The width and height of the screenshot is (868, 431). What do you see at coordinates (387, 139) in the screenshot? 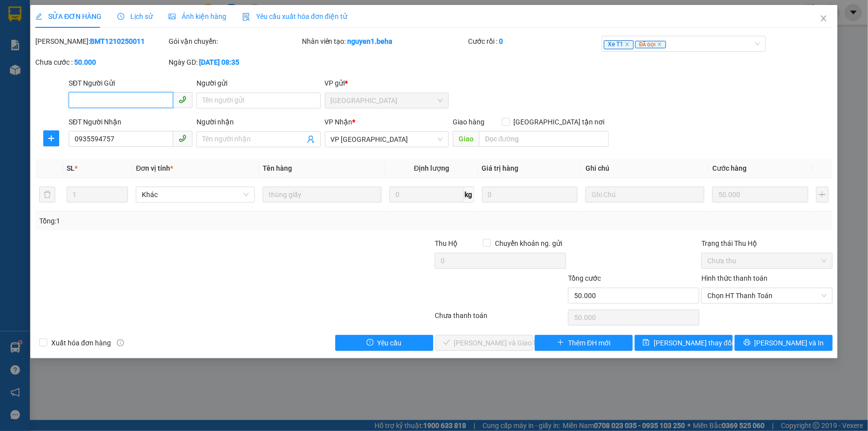
I see `span: VP PHÚ YÊN` at bounding box center [387, 139].